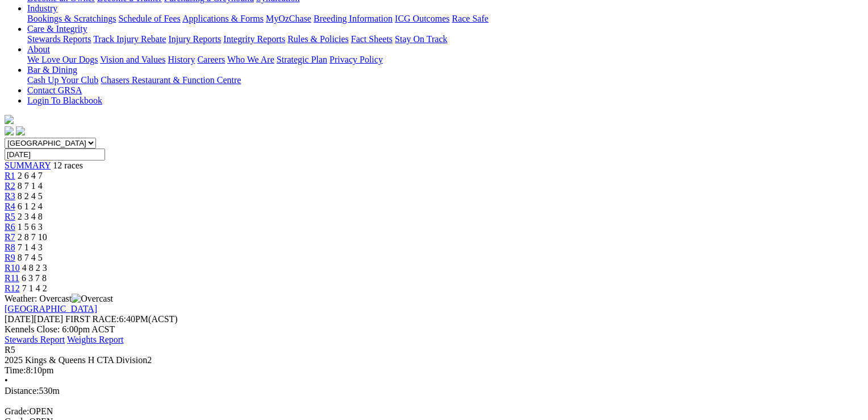 The image size is (868, 420). Describe the element at coordinates (35, 339) in the screenshot. I see `a: Stewards Report` at that location.